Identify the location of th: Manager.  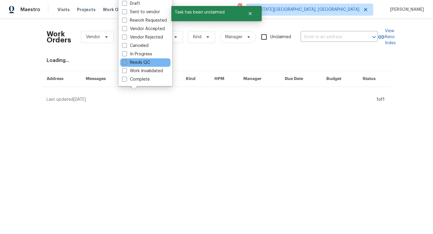
(259, 79).